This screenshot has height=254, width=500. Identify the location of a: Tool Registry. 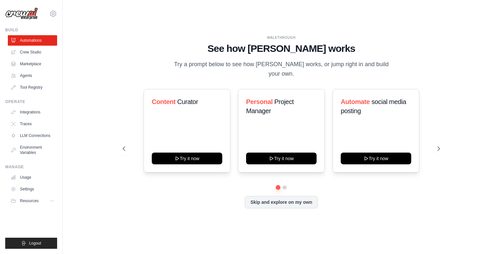
(32, 87).